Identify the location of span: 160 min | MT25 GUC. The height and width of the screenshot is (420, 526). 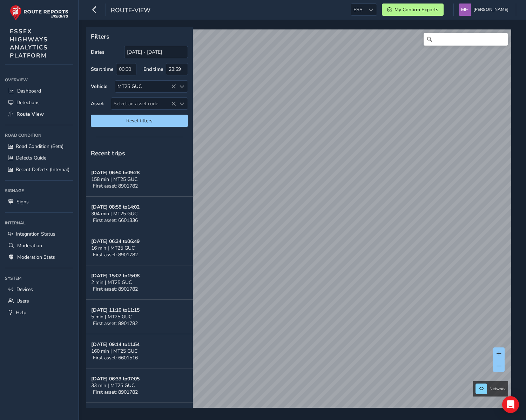
(114, 351).